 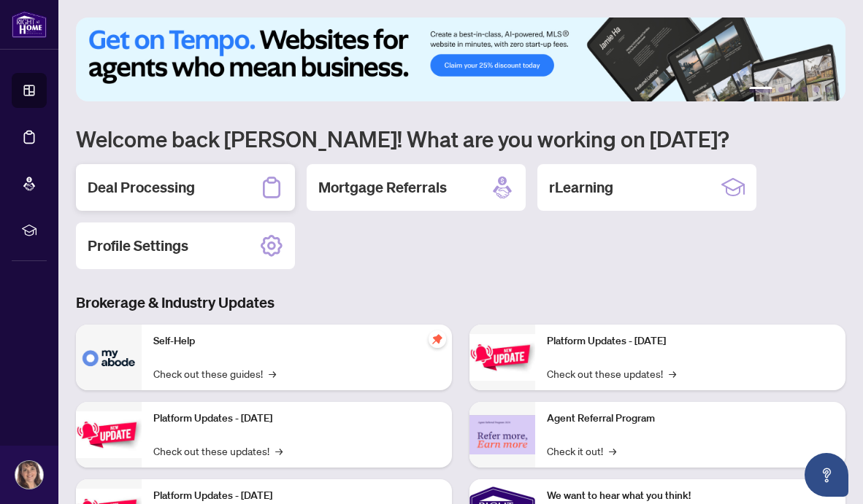 What do you see at coordinates (502, 357) in the screenshot?
I see `img: Platform Updates - June 23, 2025` at bounding box center [502, 357].